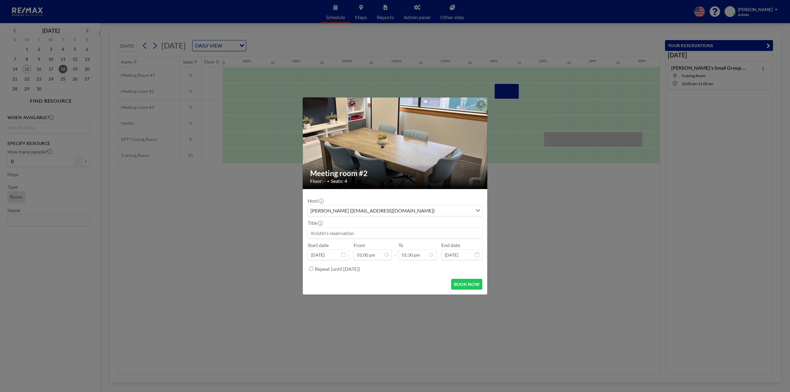  Describe the element at coordinates (395, 233) in the screenshot. I see `input: Kristin's reservation` at that location.